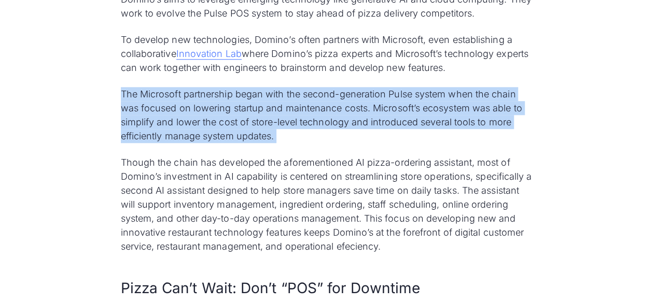  I want to click on p: The Microsoft partnership began with the second-generation Pulse system when the chain was focuse..., so click(328, 115).